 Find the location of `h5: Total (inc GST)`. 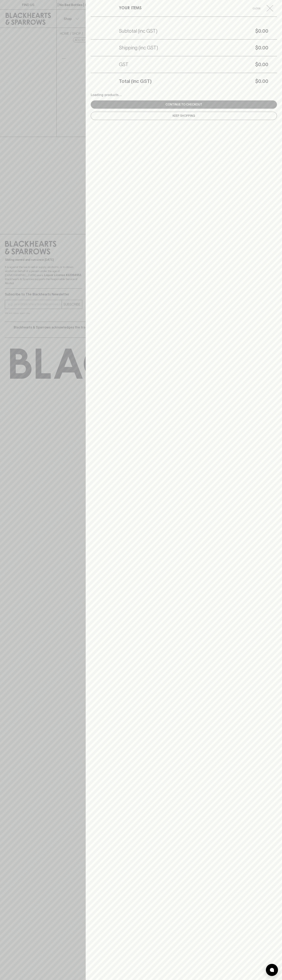

h5: Total (inc GST) is located at coordinates (135, 81).